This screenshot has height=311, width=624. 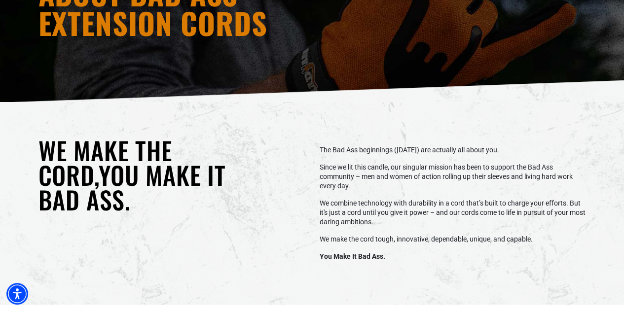 I want to click on h2: We Make the cord,you make it bad ass., so click(x=148, y=175).